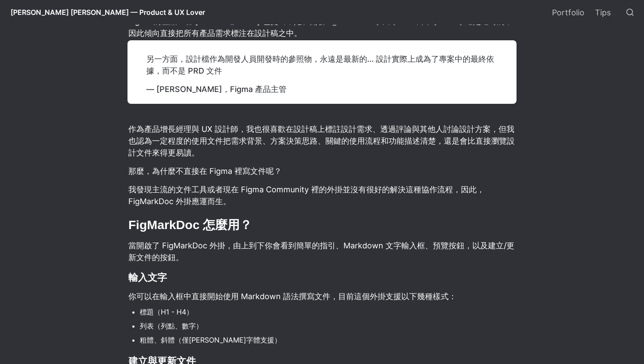 This screenshot has height=364, width=644. Describe the element at coordinates (322, 252) in the screenshot. I see `p: 當開啟了 FigMarkDoc 外掛，由上到下你會看到簡單的指引、Markdown 文字輸入框、預覽按鈕，以及建立/更新文件的按鈕。` at that location.